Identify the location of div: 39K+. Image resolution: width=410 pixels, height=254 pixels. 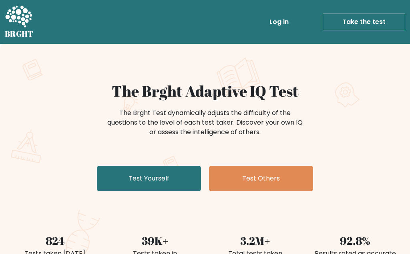
(155, 241).